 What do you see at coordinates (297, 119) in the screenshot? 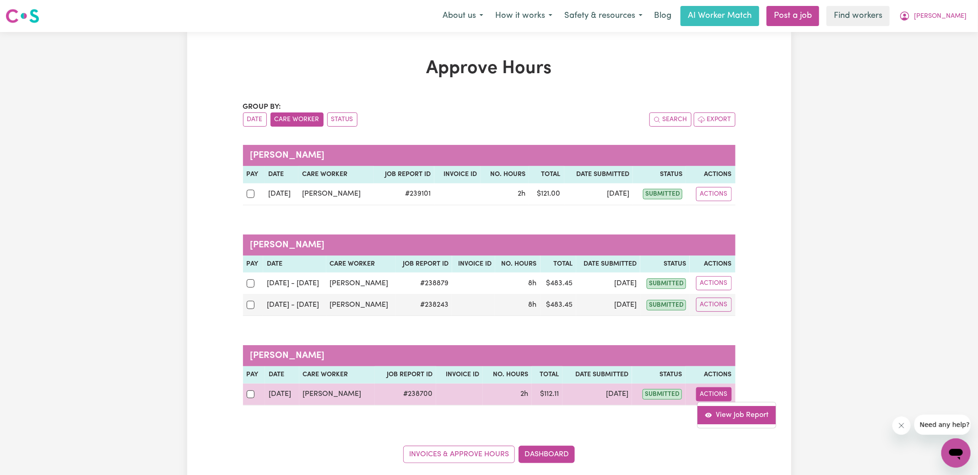
I see `button: sort invoices by care worker` at bounding box center [297, 119].